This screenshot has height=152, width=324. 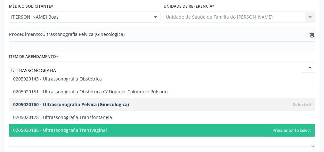 I want to click on label: Unidade de referência, so click(x=189, y=6).